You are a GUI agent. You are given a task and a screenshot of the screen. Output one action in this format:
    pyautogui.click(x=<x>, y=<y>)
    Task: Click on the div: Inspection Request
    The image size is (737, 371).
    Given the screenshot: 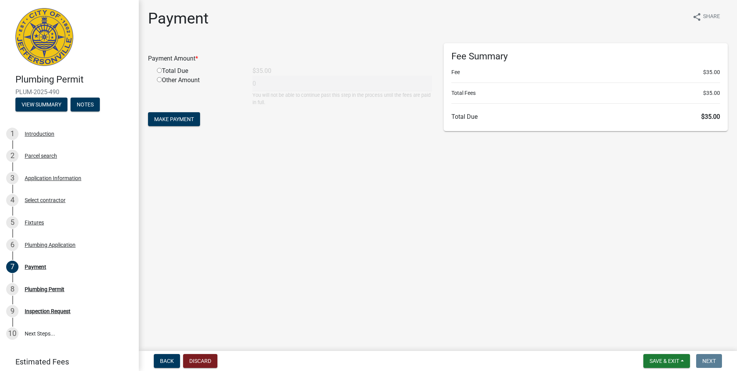 What is the action you would take?
    pyautogui.click(x=47, y=311)
    